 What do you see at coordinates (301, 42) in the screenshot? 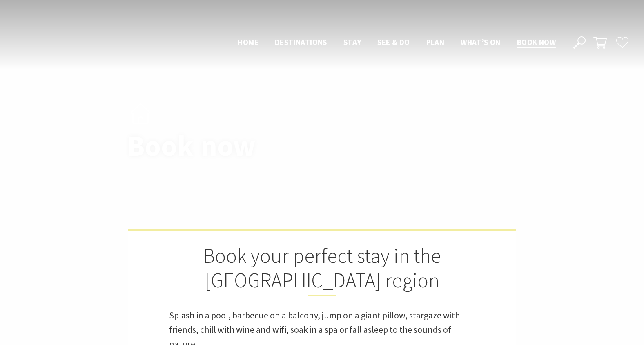
I see `span: Destinations` at bounding box center [301, 42].